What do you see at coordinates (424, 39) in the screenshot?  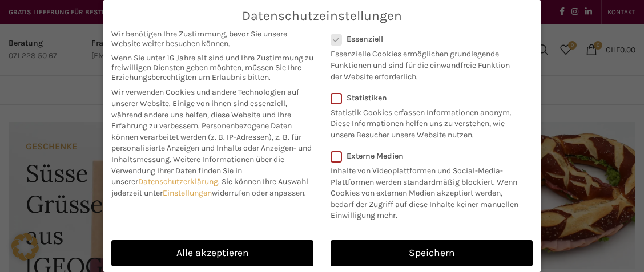 I see `label: Essenziell` at bounding box center [424, 39].